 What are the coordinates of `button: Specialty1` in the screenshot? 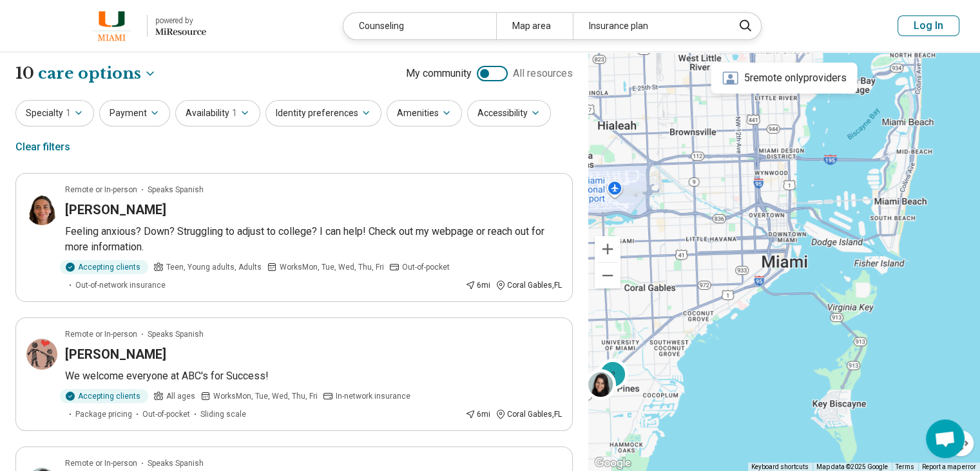 It's located at (55, 113).